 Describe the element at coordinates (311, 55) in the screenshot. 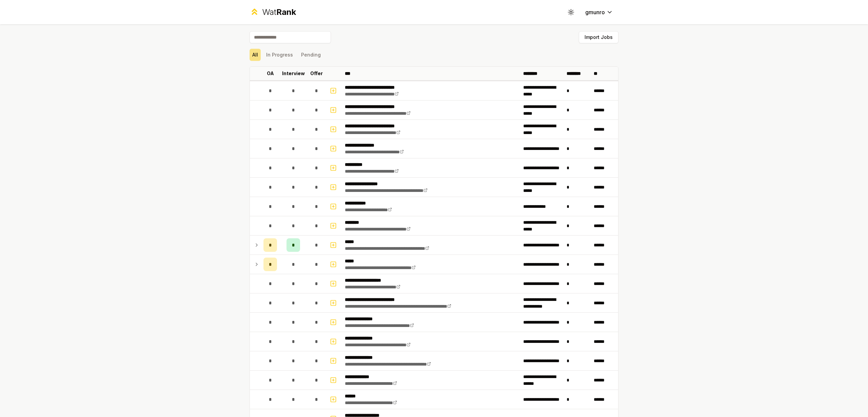

I see `button: Pending` at that location.